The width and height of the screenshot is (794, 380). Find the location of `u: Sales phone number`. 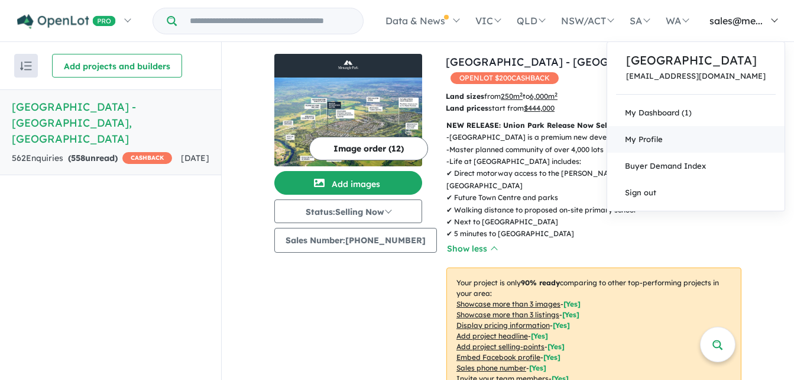

u: Sales phone number is located at coordinates (492, 367).